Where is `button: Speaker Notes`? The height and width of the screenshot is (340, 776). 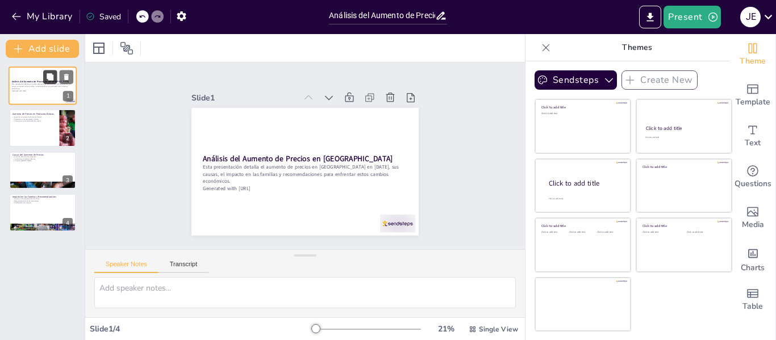 button: Speaker Notes is located at coordinates (126, 267).